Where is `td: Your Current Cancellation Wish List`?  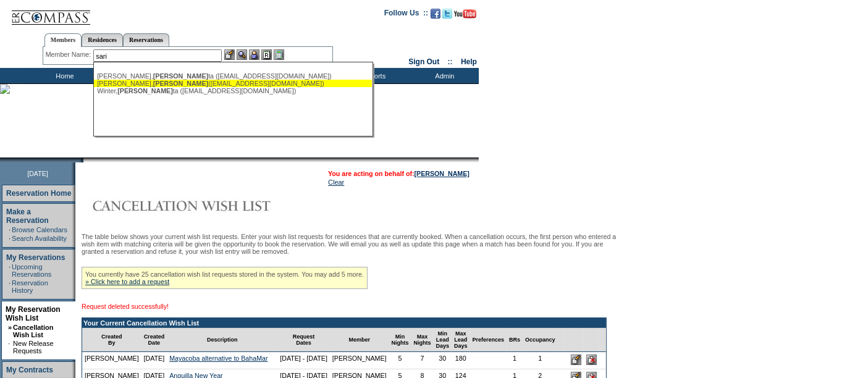 td: Your Current Cancellation Wish List is located at coordinates (345, 323).